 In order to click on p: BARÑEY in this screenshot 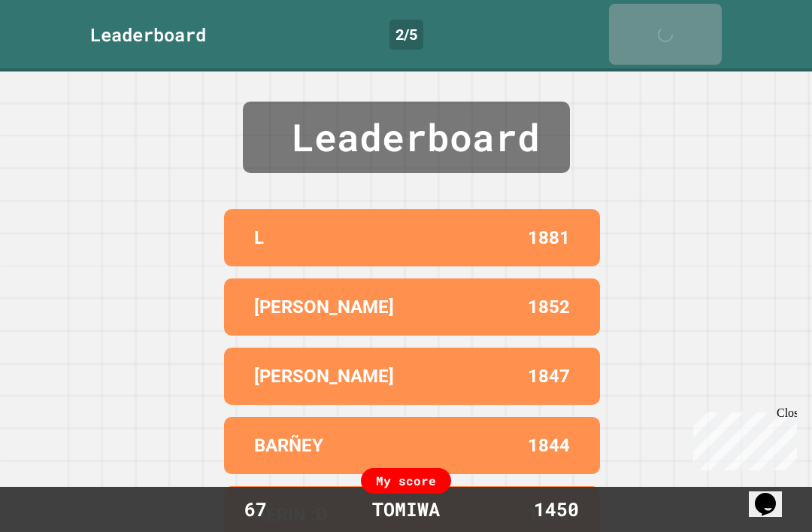, I will do `click(289, 446)`.